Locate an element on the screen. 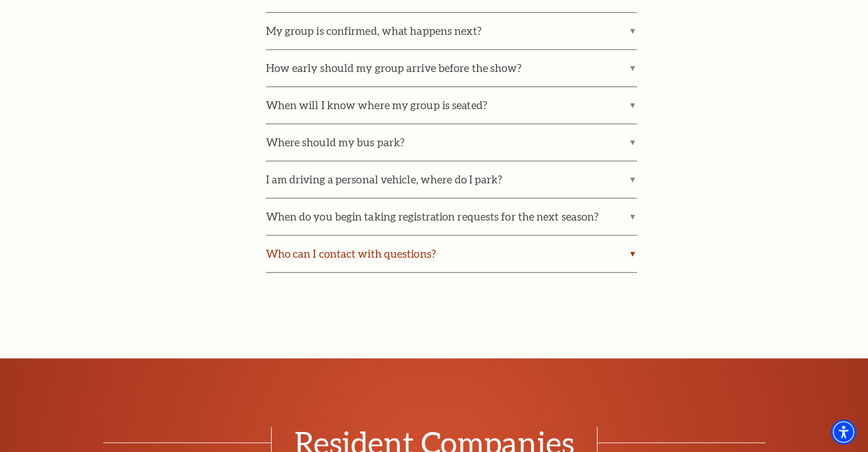 The height and width of the screenshot is (452, 868). label: I am driving a personal vehicle, where do I park? is located at coordinates (452, 179).